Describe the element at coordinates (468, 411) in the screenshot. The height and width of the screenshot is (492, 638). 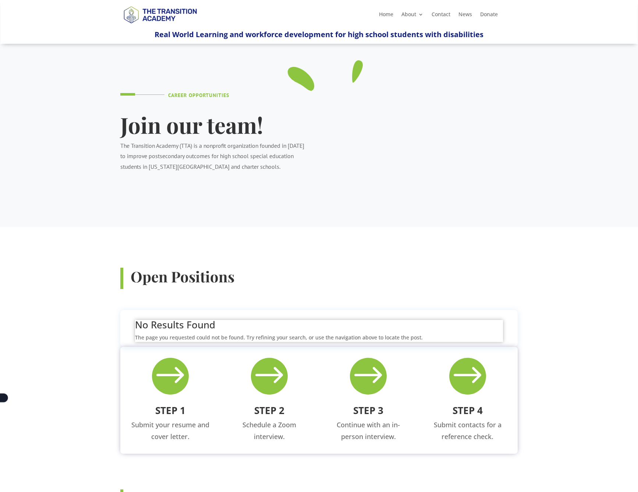
I see `span: STEP 4` at that location.